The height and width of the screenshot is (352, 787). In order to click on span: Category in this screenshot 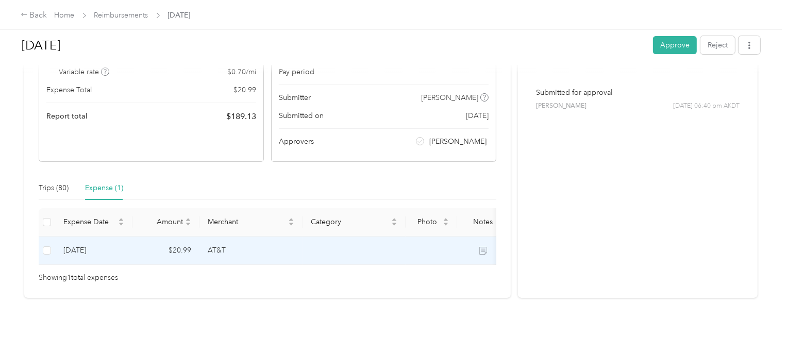, I will do `click(350, 222)`.